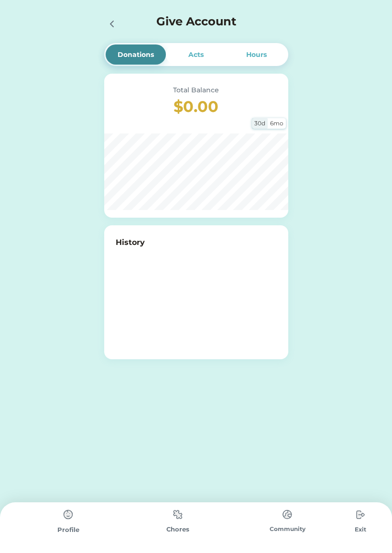 The width and height of the screenshot is (392, 553). What do you see at coordinates (256, 54) in the screenshot?
I see `div: Hours` at bounding box center [256, 54].